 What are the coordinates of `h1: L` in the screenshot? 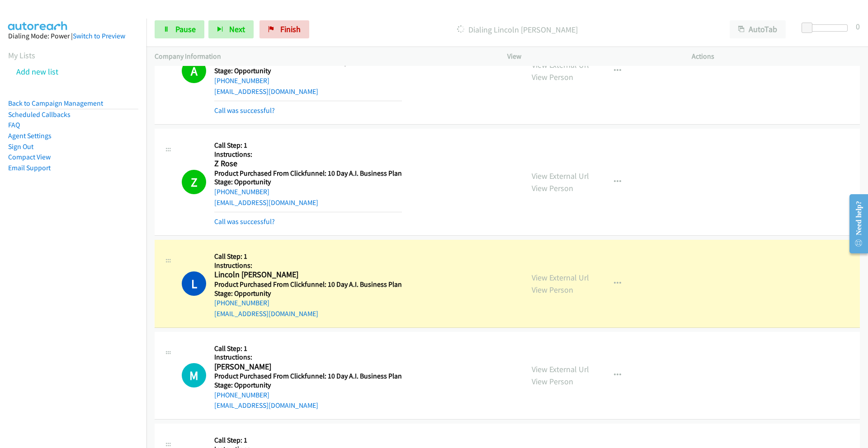 It's located at (194, 284).